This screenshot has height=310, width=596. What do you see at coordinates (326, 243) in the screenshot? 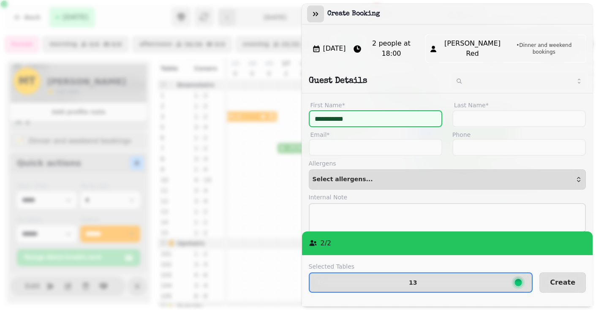
I see `p: 2 / 2` at bounding box center [326, 243].